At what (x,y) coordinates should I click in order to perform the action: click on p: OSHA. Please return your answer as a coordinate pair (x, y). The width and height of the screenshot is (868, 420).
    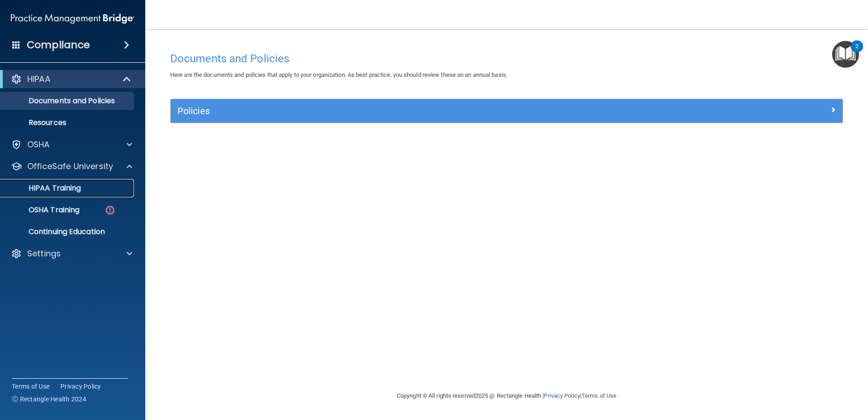
    Looking at the image, I should click on (39, 144).